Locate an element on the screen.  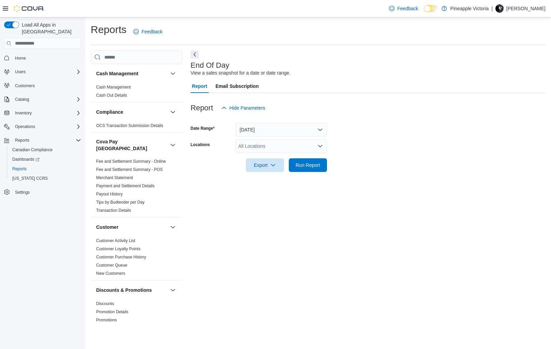
button: Reports is located at coordinates (43, 140).